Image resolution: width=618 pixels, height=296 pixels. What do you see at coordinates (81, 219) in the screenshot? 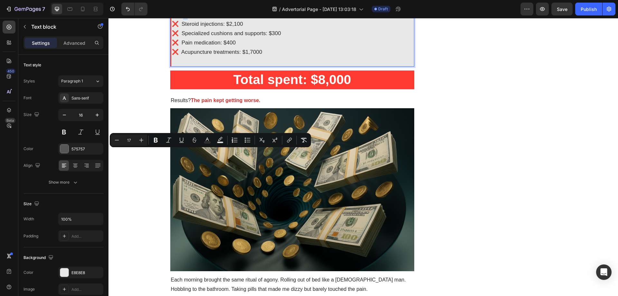
I see `input: Auto` at bounding box center [81, 219].